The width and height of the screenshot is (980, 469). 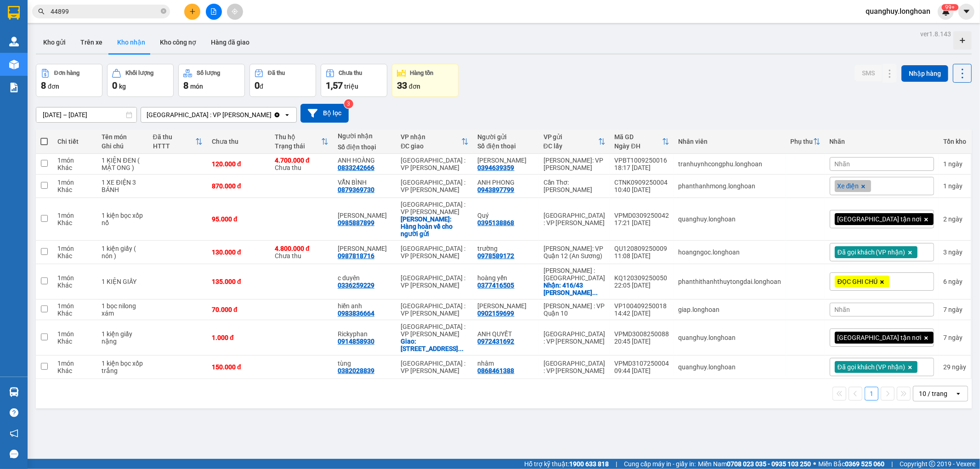 I want to click on span: đơn, so click(x=53, y=87).